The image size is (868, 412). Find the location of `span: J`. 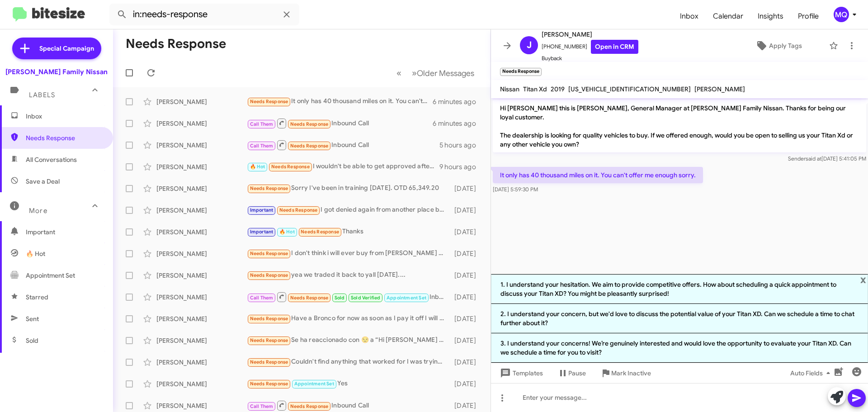

span: J is located at coordinates (529, 45).